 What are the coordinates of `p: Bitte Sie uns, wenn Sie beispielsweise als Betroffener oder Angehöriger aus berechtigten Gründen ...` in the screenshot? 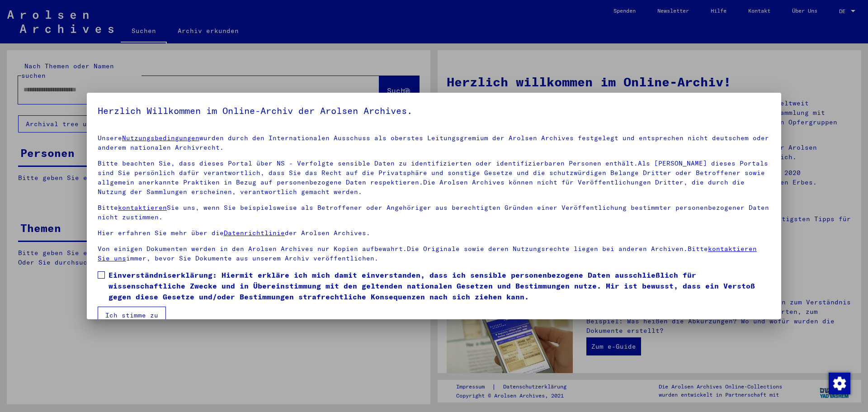 It's located at (434, 213).